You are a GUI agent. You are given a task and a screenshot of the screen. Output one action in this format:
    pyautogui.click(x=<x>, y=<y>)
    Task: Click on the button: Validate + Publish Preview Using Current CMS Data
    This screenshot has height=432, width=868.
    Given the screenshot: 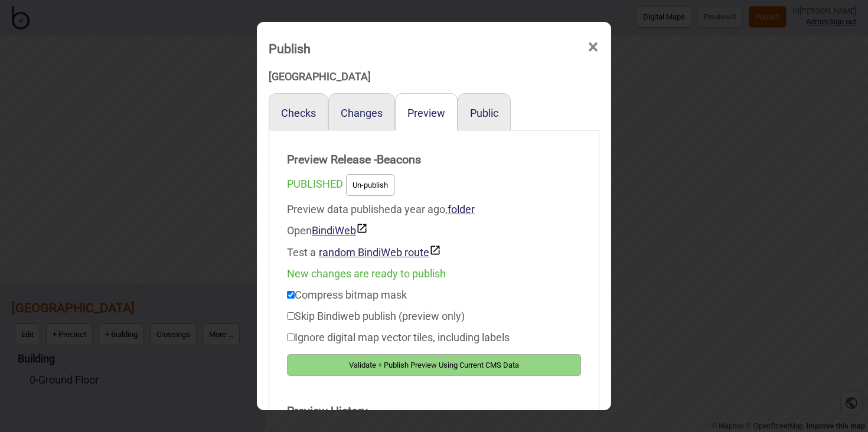 What is the action you would take?
    pyautogui.click(x=434, y=365)
    